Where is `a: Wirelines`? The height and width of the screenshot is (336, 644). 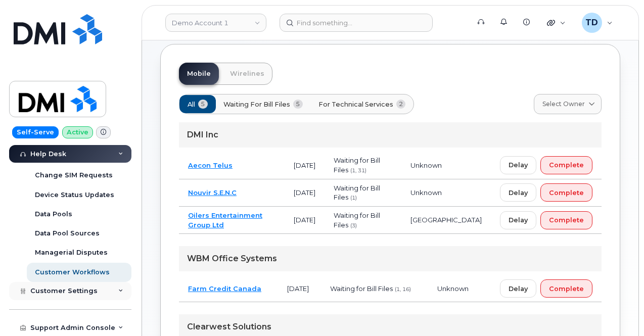
a: Wirelines is located at coordinates (247, 74).